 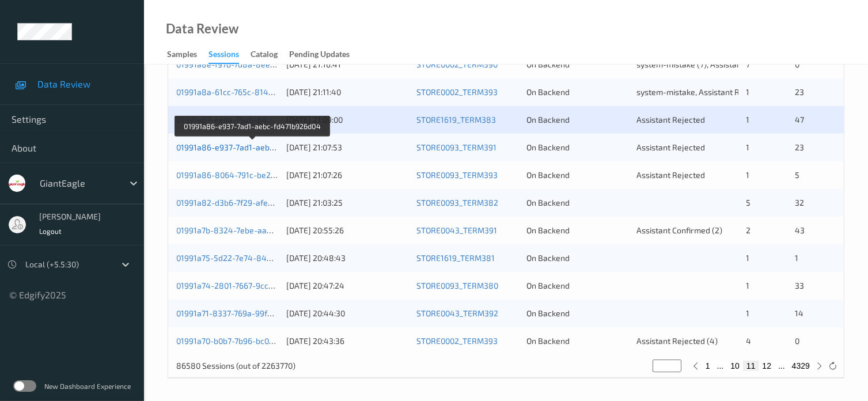 I want to click on button: 10, so click(x=735, y=366).